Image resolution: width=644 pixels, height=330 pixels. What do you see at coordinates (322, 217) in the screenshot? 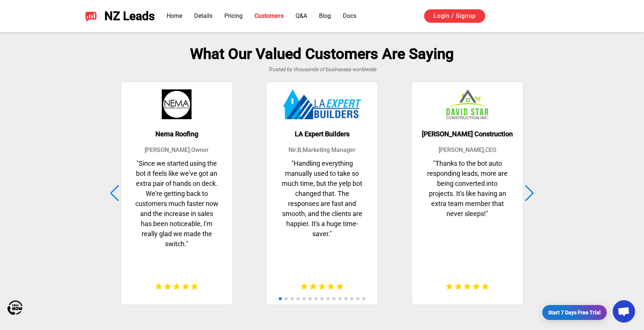
I see `p: " Handling everything manually used to take so much time, but the yelp bot changed that. The resp...` at bounding box center [322, 217].